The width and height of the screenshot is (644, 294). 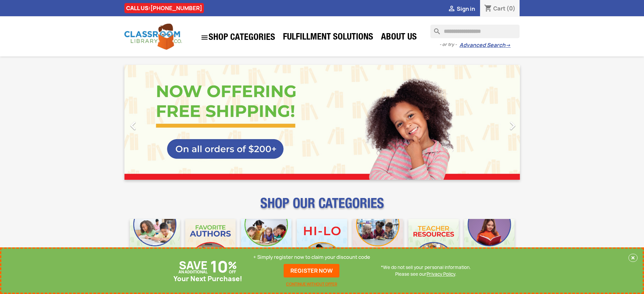 What do you see at coordinates (433, 244) in the screenshot?
I see `img: CLC_Teacher_Resources_Mobile.jpg` at bounding box center [433, 244].